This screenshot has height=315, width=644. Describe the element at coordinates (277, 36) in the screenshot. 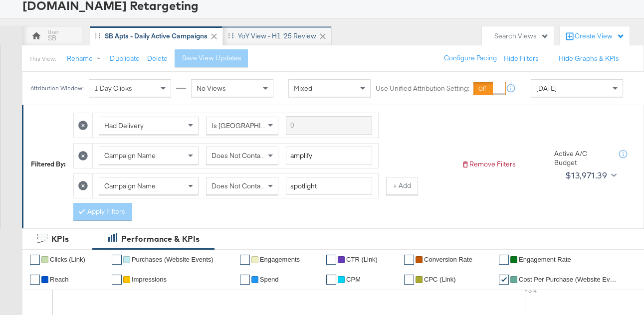

I see `div: YoY View - H1 '25 Review` at that location.